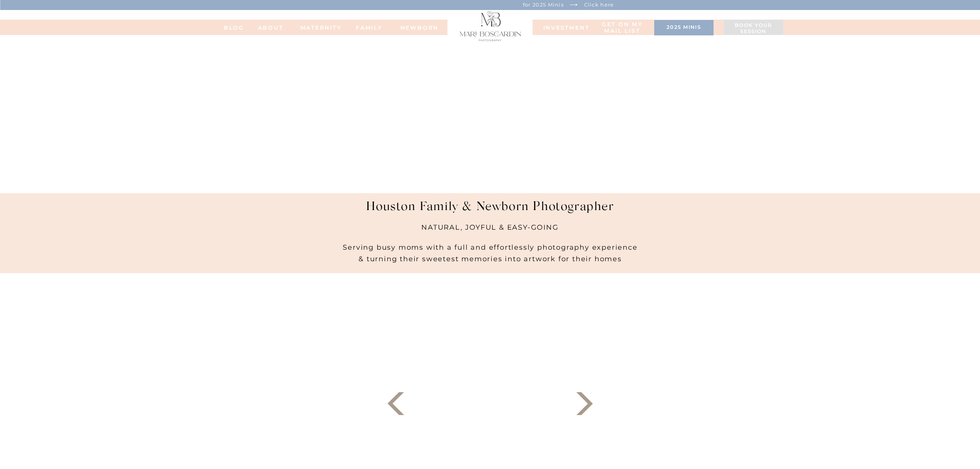 This screenshot has height=469, width=980. What do you see at coordinates (490, 251) in the screenshot?
I see `h2: Serving busy moms with a full and effortlessly photography experience & turning their sweetest me...` at bounding box center [490, 251].